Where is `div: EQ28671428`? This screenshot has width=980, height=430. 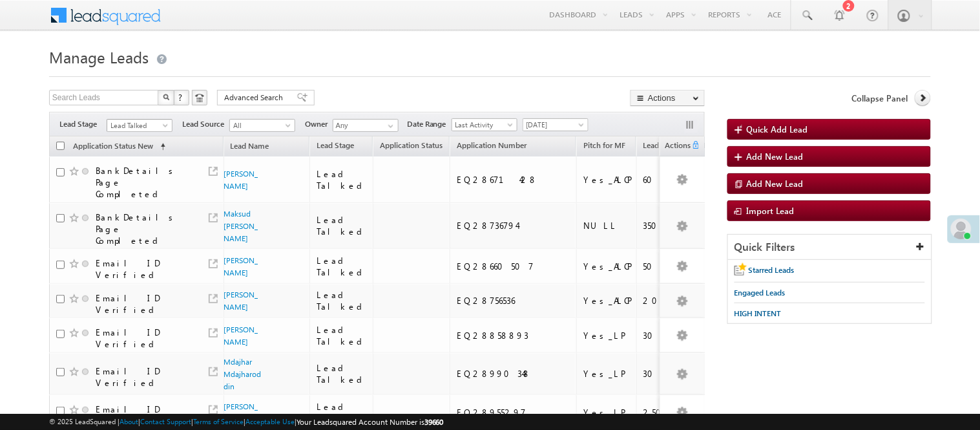
div: EQ28671428 is located at coordinates (514, 179).